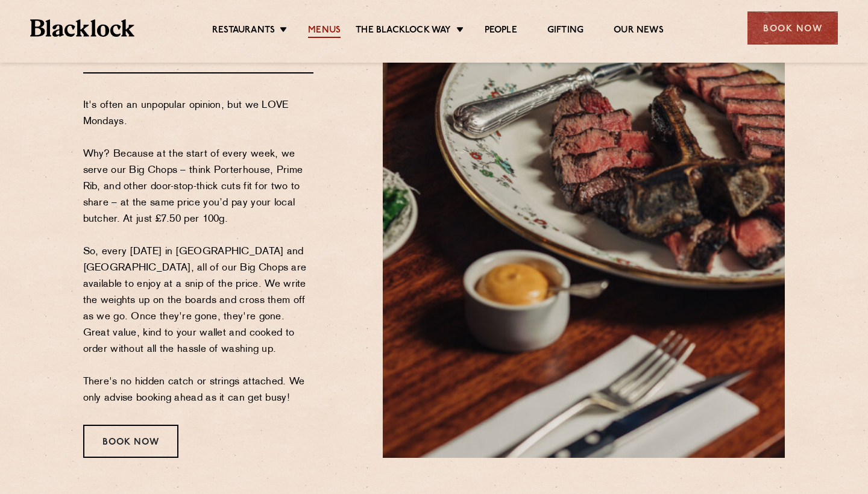  Describe the element at coordinates (198, 252) in the screenshot. I see `p: It's often an unpopular opinion, but we LOVE Mondays. Why? Because at the start of every week, we...` at that location.